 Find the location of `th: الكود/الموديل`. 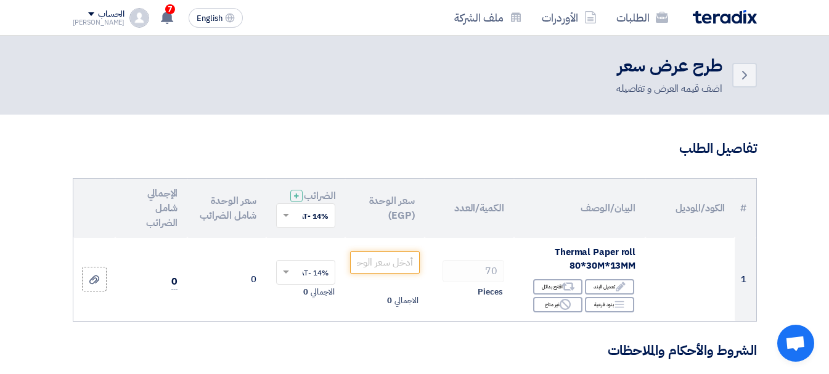

th: الكود/الموديل is located at coordinates (690, 208).